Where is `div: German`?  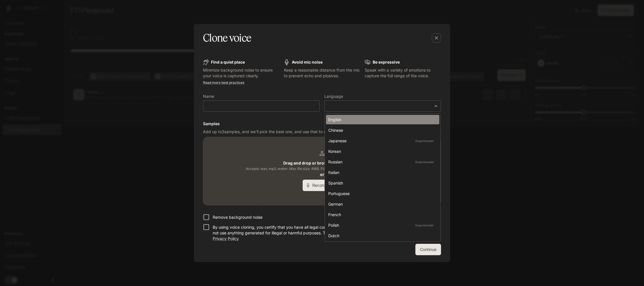 div: German is located at coordinates (382, 204).